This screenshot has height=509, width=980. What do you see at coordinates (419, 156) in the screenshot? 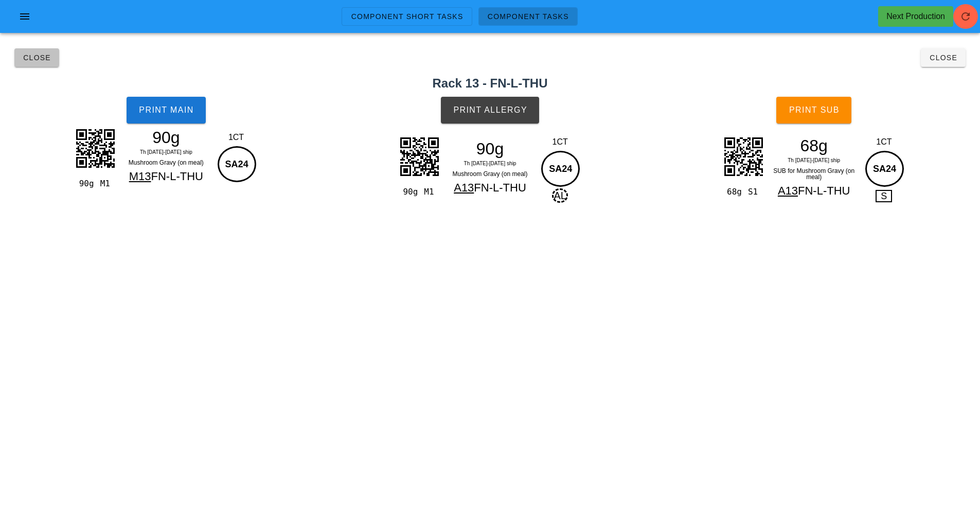
I see `img: QO0qyY+JItevAAAAABJRU5ErkJggg==` at bounding box center [419, 156].